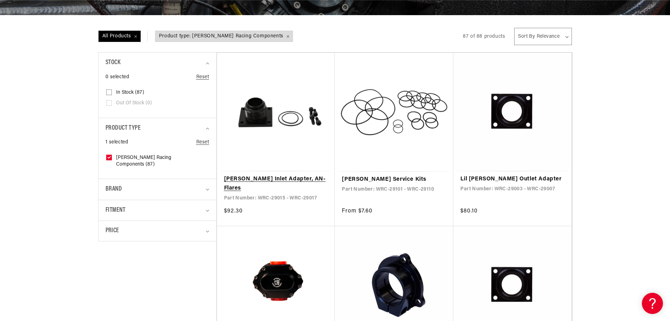 This screenshot has height=321, width=670. What do you see at coordinates (157, 230) in the screenshot?
I see `summary: Price` at bounding box center [157, 230].